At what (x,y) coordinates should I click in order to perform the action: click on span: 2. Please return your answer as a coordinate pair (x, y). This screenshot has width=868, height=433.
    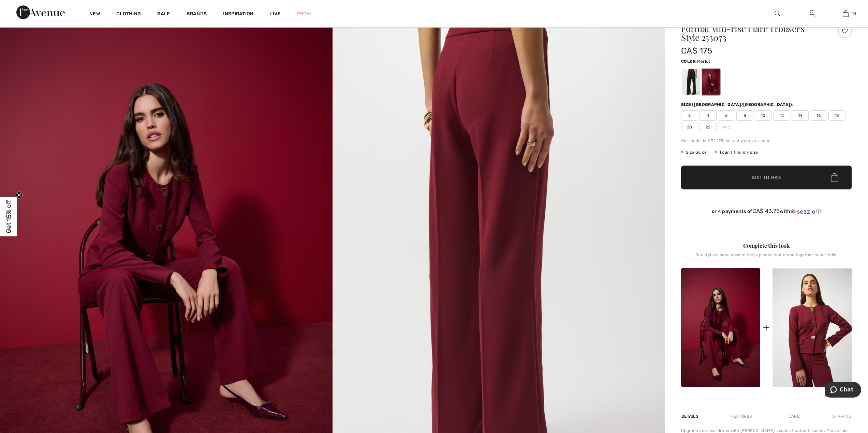
    Looking at the image, I should click on (690, 115).